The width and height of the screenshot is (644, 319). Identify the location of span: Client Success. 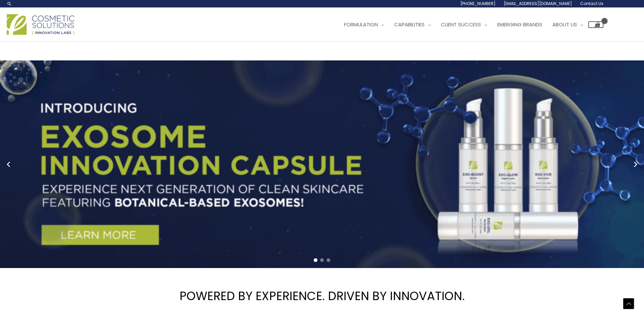
(461, 24).